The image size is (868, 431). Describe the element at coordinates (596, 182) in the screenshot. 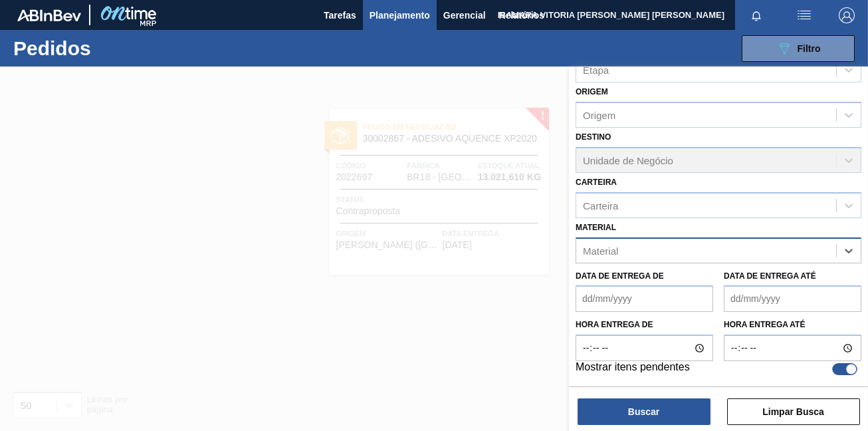

I see `label: Carteira` at that location.